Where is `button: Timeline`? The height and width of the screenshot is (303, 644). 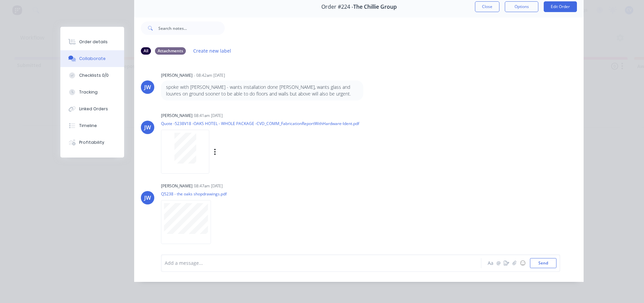
button: Timeline is located at coordinates (93, 125).